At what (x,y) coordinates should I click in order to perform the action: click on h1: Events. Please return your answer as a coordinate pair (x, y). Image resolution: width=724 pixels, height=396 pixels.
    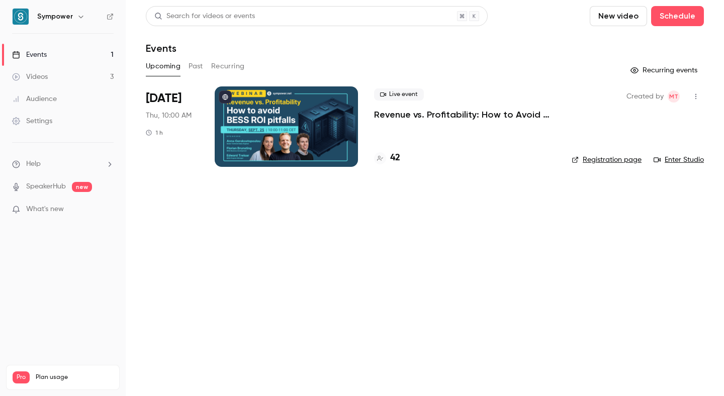
    Looking at the image, I should click on (161, 48).